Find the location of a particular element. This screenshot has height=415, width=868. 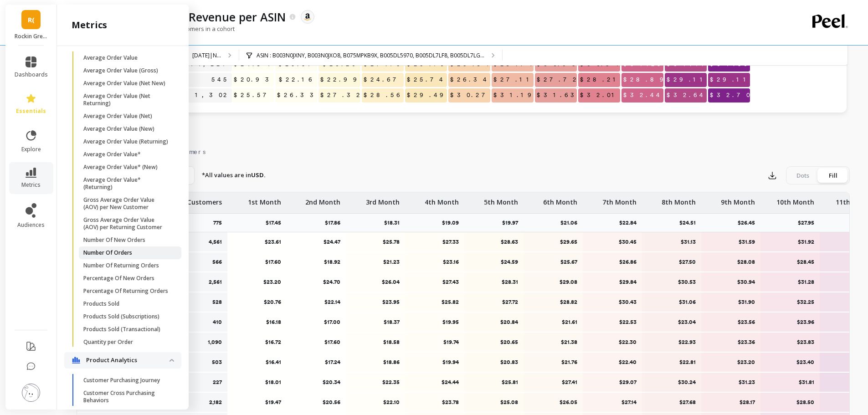

img: profile picture is located at coordinates (31, 393).